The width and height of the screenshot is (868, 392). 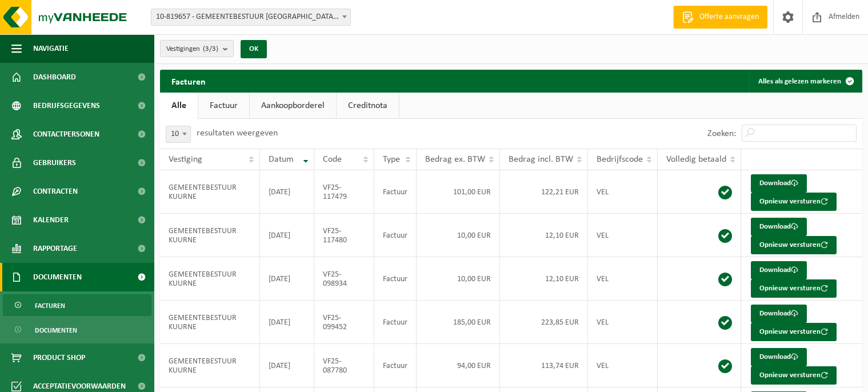 What do you see at coordinates (720, 17) in the screenshot?
I see `a: Offerte aanvragen` at bounding box center [720, 17].